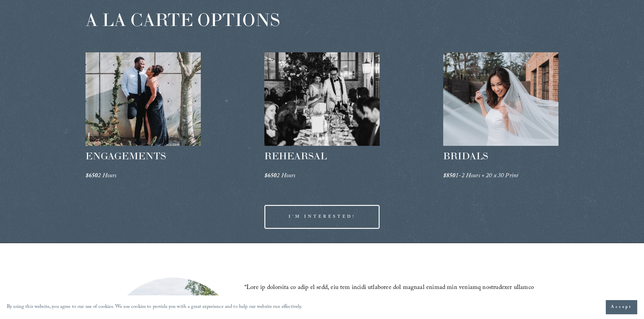 The height and width of the screenshot is (319, 644). I want to click on p: By using this website, you agree to our use of cookies. We use cookies to provide you with a grea..., so click(155, 307).